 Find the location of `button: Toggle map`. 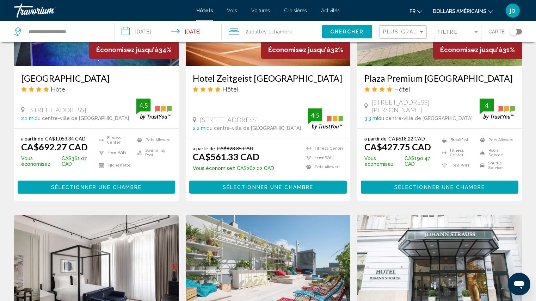

button: Toggle map is located at coordinates (513, 32).